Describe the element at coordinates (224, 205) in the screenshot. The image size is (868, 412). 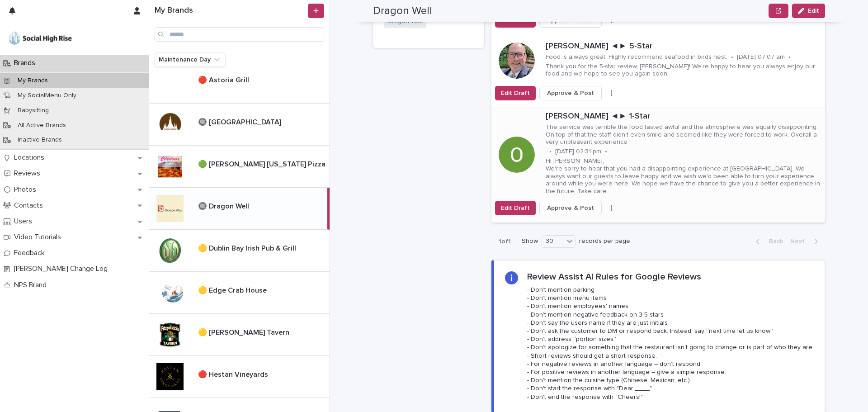
I see `p: 🔘 Dragon Well` at that location.